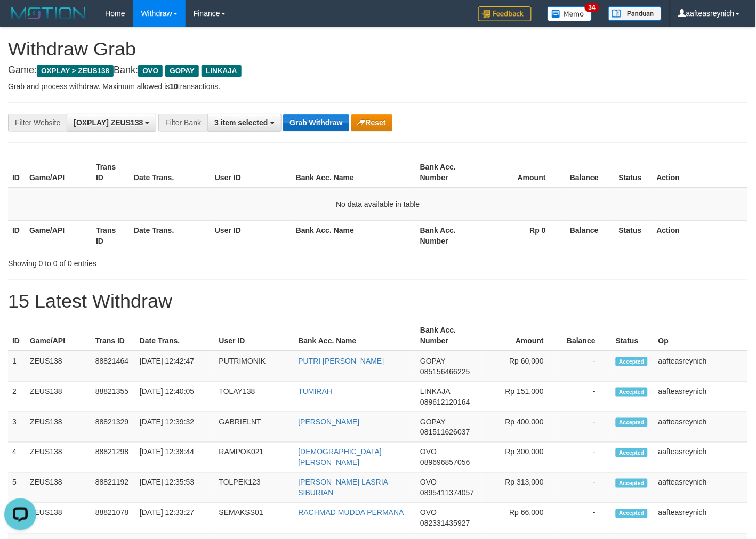  Describe the element at coordinates (16, 366) in the screenshot. I see `td: 1` at that location.